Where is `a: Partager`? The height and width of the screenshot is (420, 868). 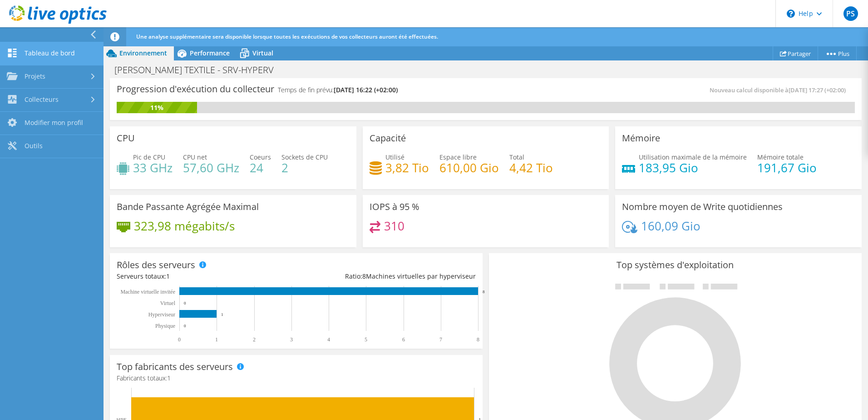
a: Partager is located at coordinates (796, 53).